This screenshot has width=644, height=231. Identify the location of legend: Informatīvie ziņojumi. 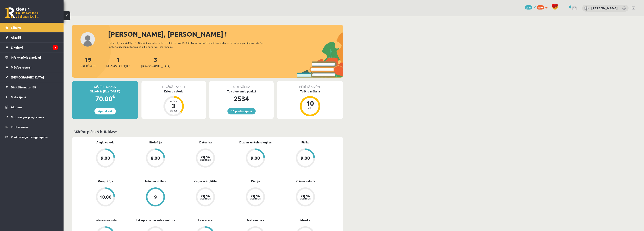
(35, 57).